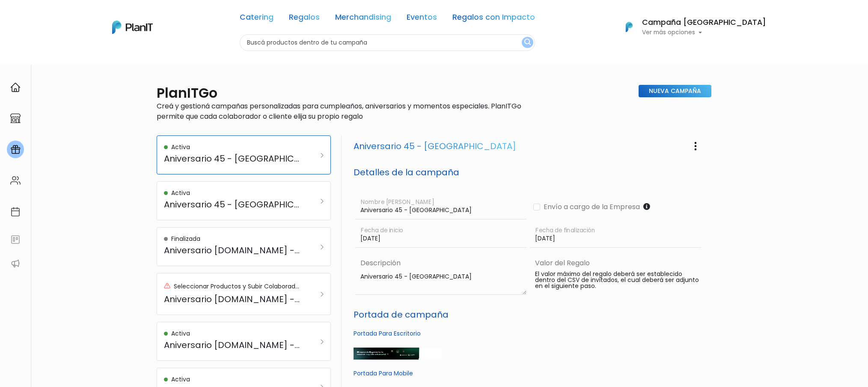 Image resolution: width=868 pixels, height=387 pixels. I want to click on p: El valor máximo del regalo deberá ser establecido dentro del CSV de invitados, el cual deberá ser..., so click(618, 280).